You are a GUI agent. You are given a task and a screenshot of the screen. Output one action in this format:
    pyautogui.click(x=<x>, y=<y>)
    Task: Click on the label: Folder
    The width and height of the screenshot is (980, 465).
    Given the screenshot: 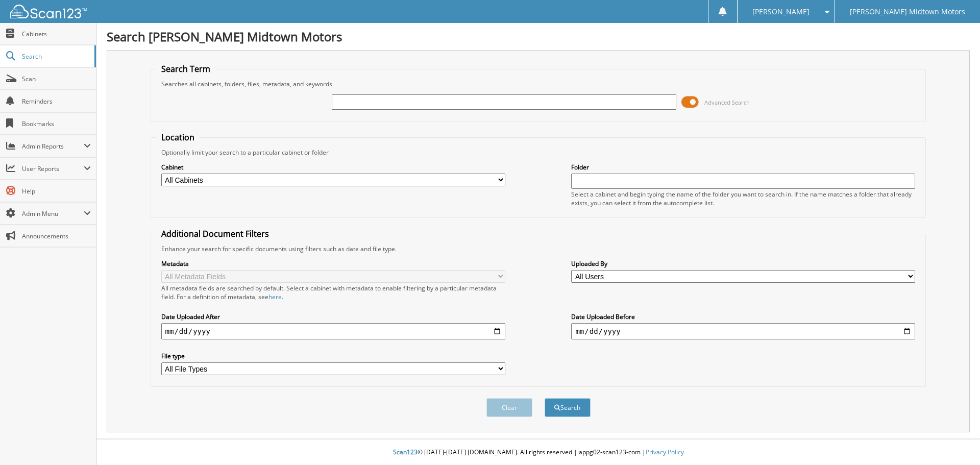 What is the action you would take?
    pyautogui.click(x=743, y=167)
    